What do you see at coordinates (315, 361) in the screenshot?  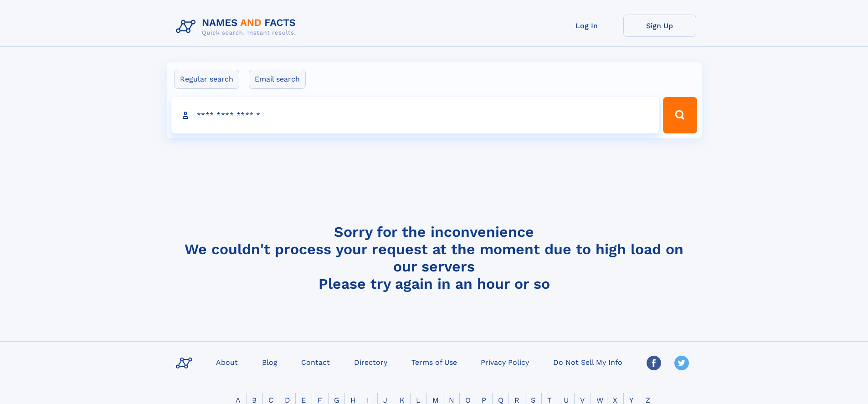 I see `a: Contact` at bounding box center [315, 361].